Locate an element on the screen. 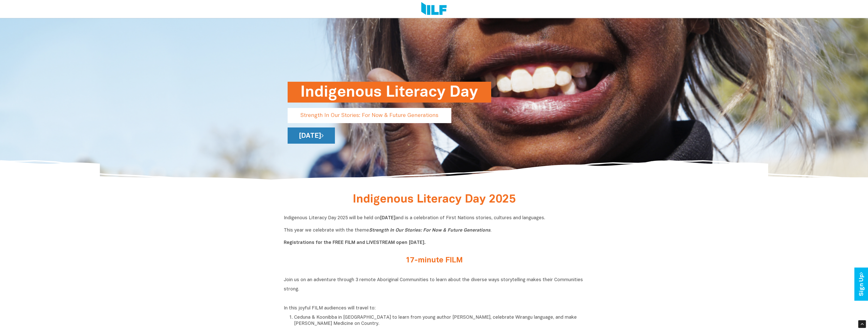 The image size is (868, 330). span: Indigenous Literacy Day 2025 is located at coordinates (434, 200).